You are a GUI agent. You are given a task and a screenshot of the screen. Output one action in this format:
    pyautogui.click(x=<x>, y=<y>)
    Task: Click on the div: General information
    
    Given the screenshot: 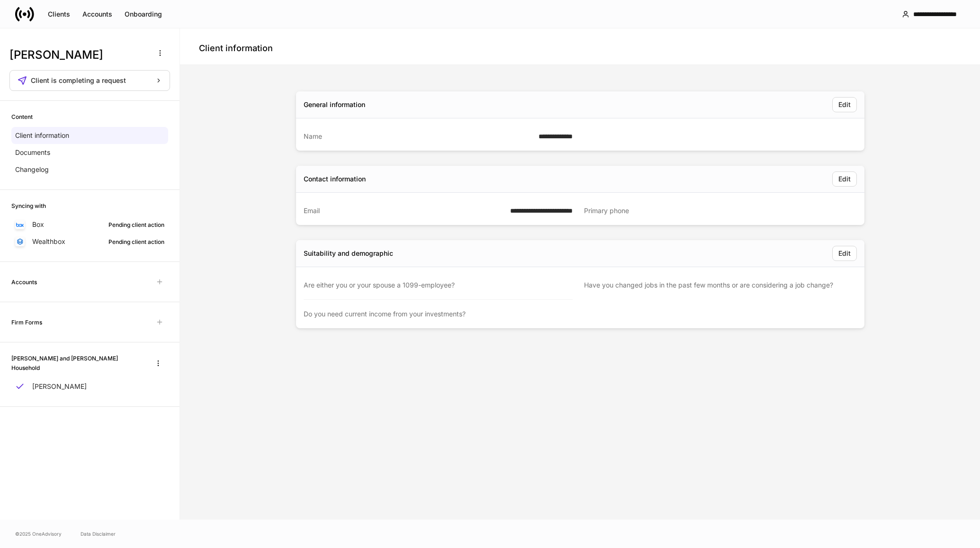 What is the action you would take?
    pyautogui.click(x=335, y=105)
    